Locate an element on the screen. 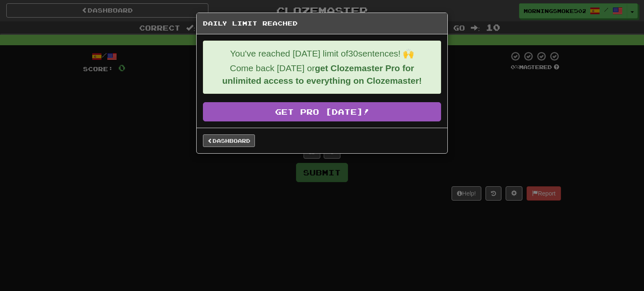 This screenshot has width=644, height=291. h5: Daily Limit Reached is located at coordinates (322, 24).